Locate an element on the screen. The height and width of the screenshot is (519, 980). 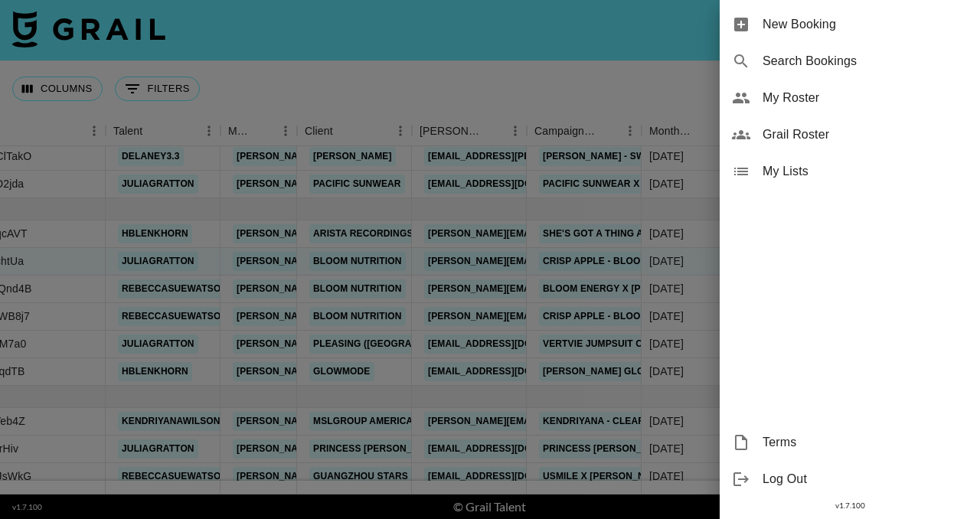
div: Terms is located at coordinates (850, 443).